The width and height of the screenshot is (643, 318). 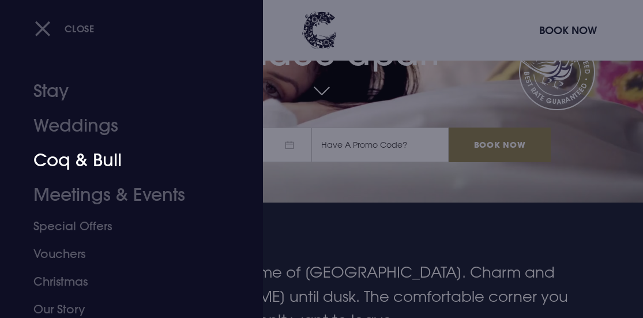 What do you see at coordinates (123, 226) in the screenshot?
I see `a: Special Offers` at bounding box center [123, 226].